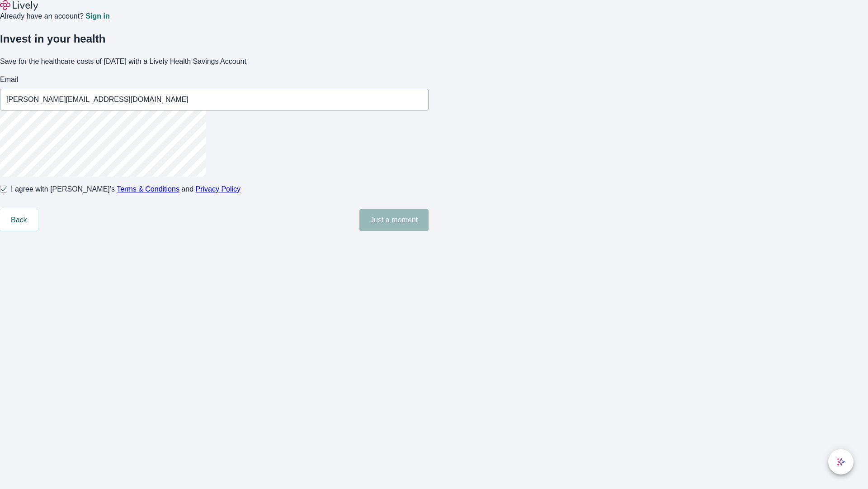 This screenshot has width=868, height=489. Describe the element at coordinates (97, 16) in the screenshot. I see `div: Sign in` at that location.